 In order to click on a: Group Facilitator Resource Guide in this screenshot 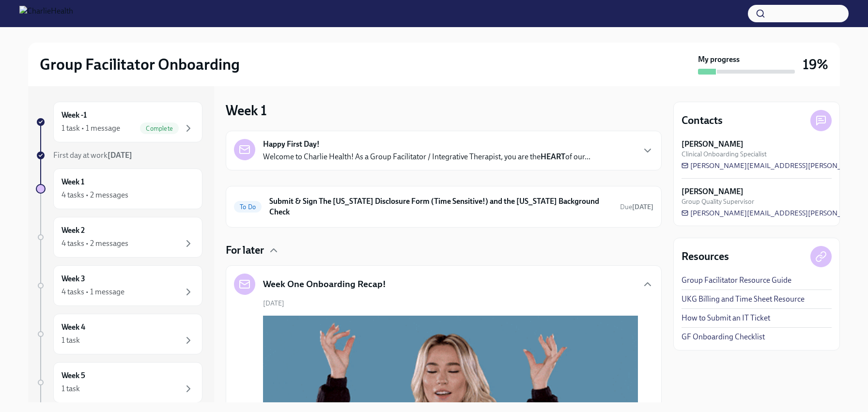, I will do `click(736, 280)`.